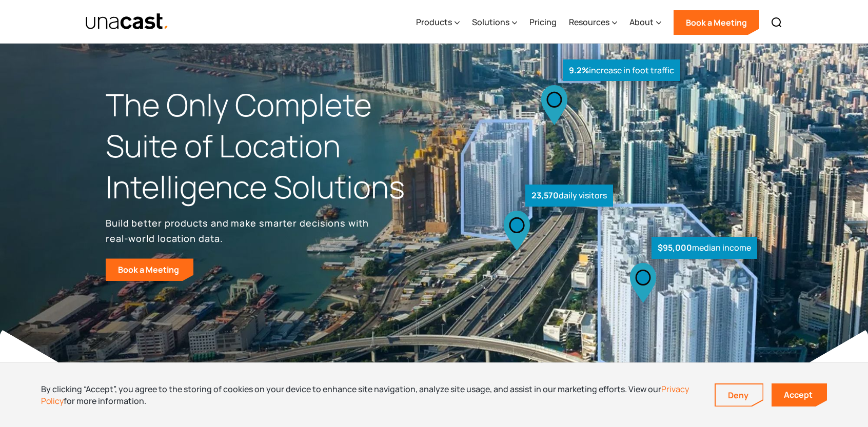 This screenshot has height=427, width=868. What do you see at coordinates (127, 21) in the screenshot?
I see `img: Unacast text logo` at bounding box center [127, 21].